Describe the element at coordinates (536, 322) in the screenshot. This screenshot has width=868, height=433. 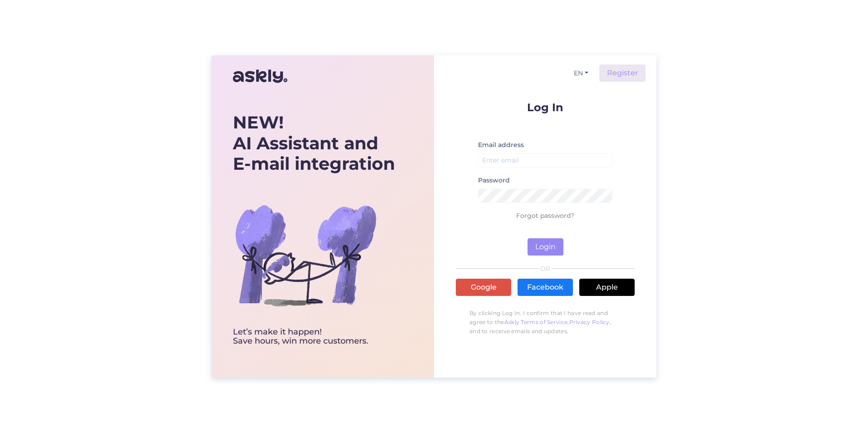
I see `a: Askly Terms of Service` at that location.